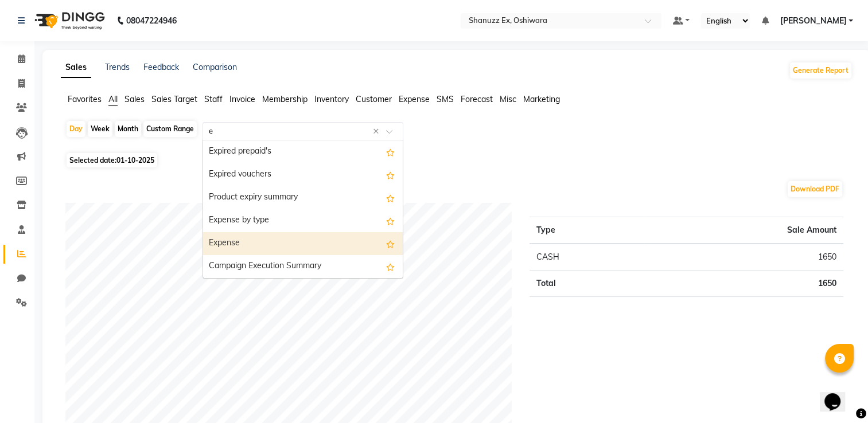 Image resolution: width=868 pixels, height=423 pixels. Describe the element at coordinates (508, 99) in the screenshot. I see `span: Misc` at that location.